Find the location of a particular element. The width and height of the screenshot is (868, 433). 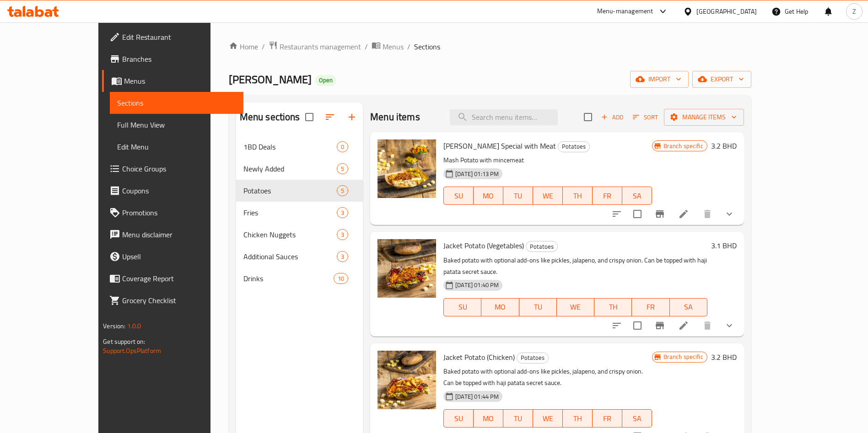

span: MO is located at coordinates (488, 418).